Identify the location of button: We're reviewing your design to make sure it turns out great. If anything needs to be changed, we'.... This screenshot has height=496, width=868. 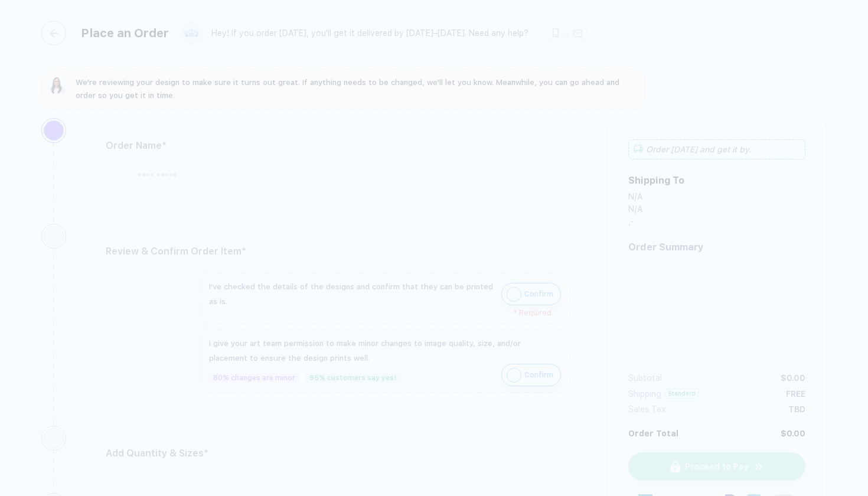
(343, 89).